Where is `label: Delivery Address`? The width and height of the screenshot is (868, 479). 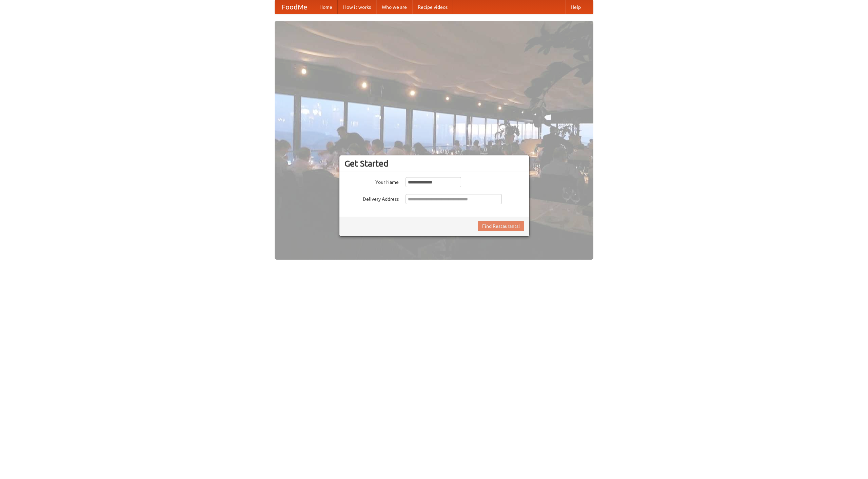
label: Delivery Address is located at coordinates (371, 199).